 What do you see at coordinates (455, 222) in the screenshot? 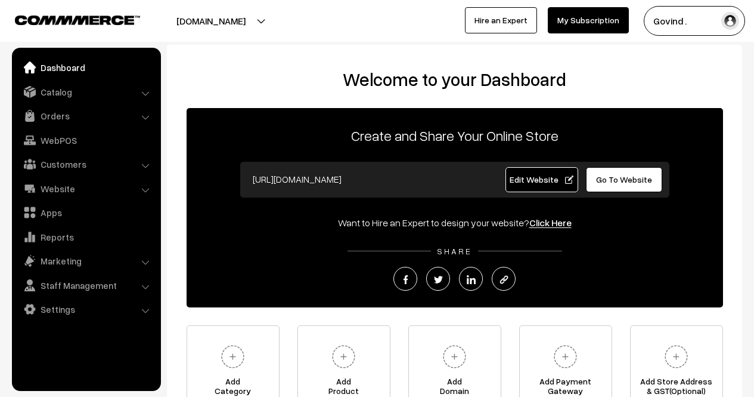
I see `div: Want to Hire an Expert to design your website?` at bounding box center [455, 222].